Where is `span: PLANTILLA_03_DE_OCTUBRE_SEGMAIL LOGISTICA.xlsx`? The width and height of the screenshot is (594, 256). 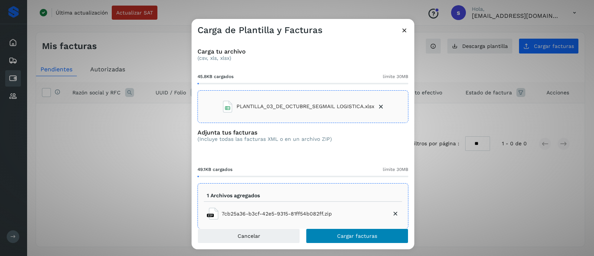 span: PLANTILLA_03_DE_OCTUBRE_SEGMAIL LOGISTICA.xlsx is located at coordinates (305, 106).